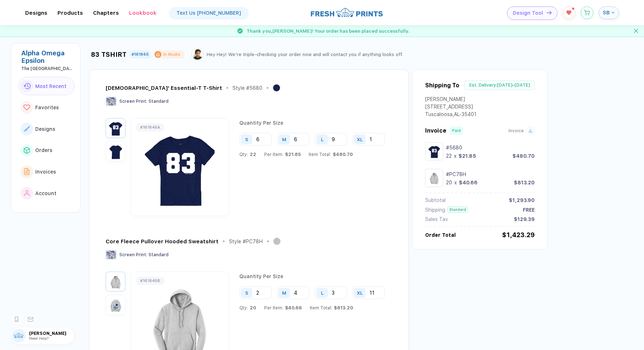 This screenshot has width=644, height=350. I want to click on div: #161845, so click(140, 54).